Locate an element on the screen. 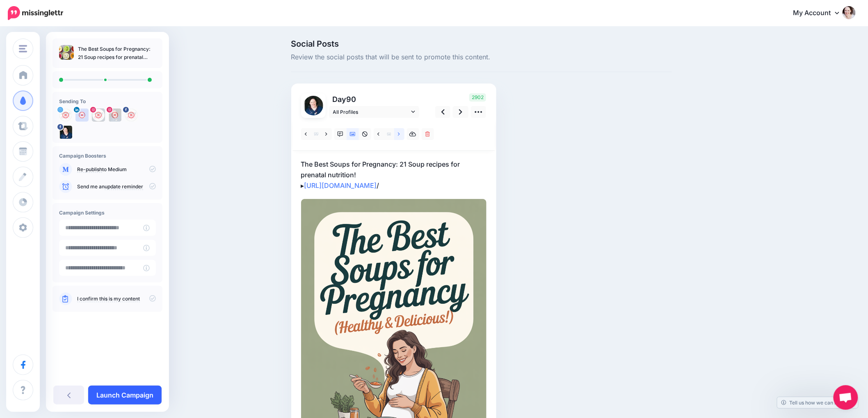 This screenshot has height=418, width=868. span: 2902 is located at coordinates (477, 98).